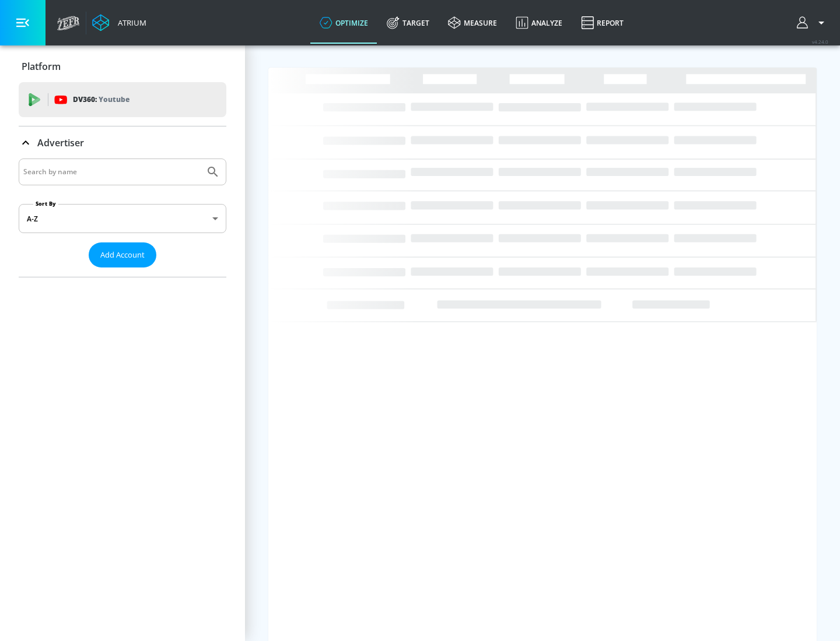 The width and height of the screenshot is (840, 641). Describe the element at coordinates (114, 100) in the screenshot. I see `p: Youtube` at that location.